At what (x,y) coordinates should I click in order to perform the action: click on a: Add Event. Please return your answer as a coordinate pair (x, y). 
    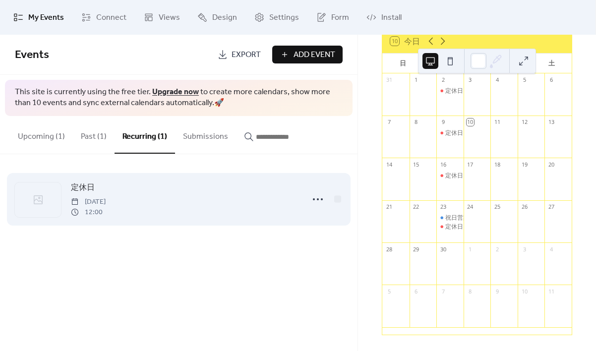
    Looking at the image, I should click on (307, 54).